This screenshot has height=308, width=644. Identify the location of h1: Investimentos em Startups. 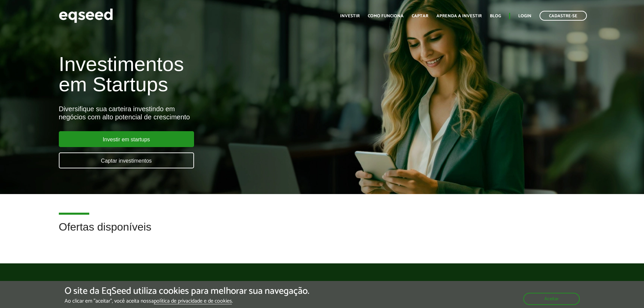
(214, 75).